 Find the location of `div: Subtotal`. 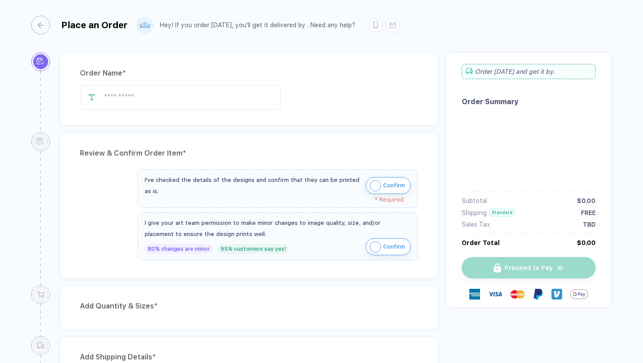

div: Subtotal is located at coordinates (474, 201).